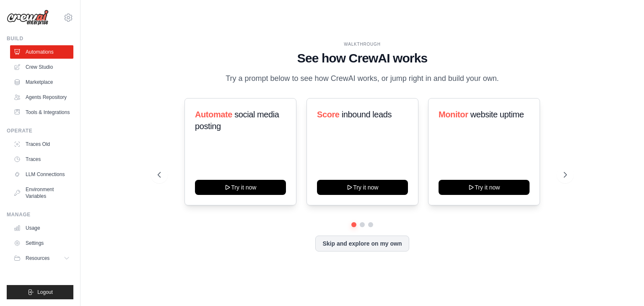 This screenshot has width=644, height=306. Describe the element at coordinates (37, 258) in the screenshot. I see `span: Resources` at that location.